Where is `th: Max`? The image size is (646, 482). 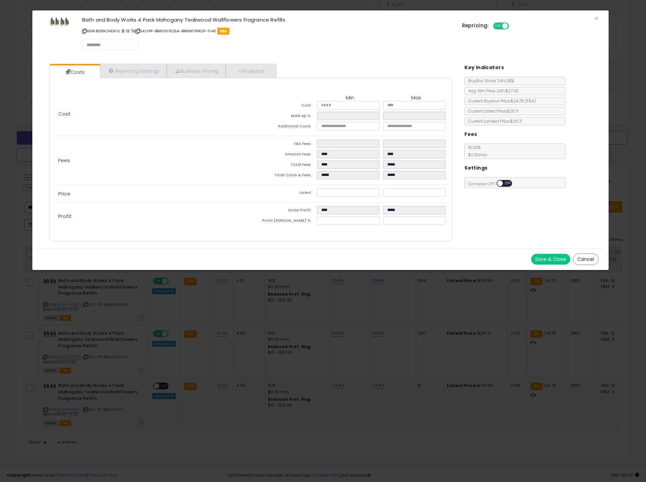
th: Max is located at coordinates (416, 98).